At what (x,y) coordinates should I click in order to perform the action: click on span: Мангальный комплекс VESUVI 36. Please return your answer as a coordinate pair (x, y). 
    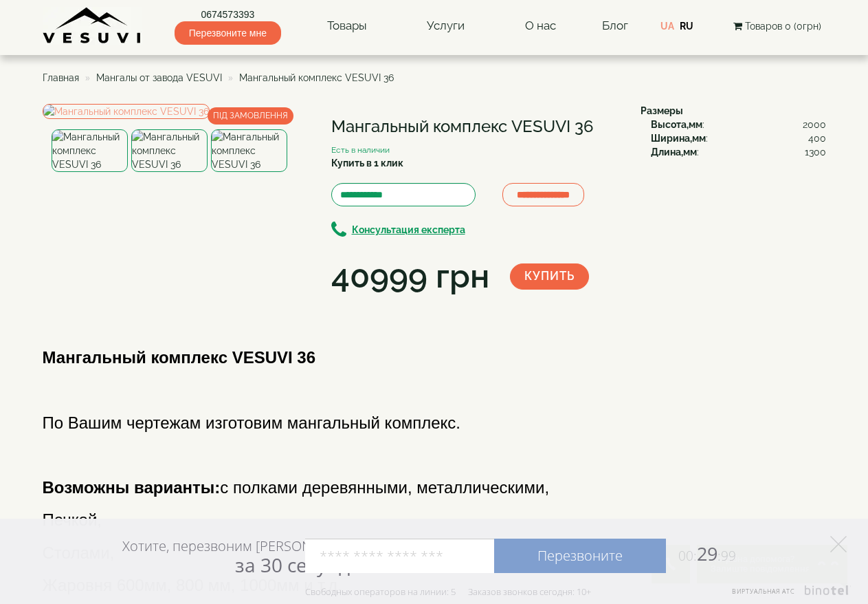
    Looking at the image, I should click on (316, 78).